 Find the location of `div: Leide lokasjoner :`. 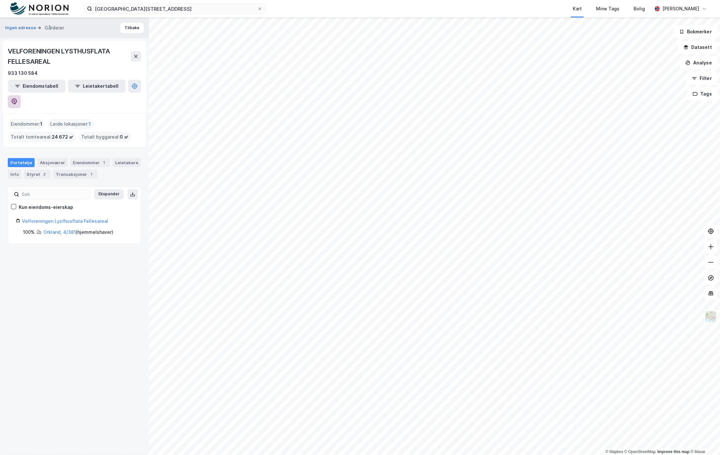

div: Leide lokasjoner : is located at coordinates (71, 124).